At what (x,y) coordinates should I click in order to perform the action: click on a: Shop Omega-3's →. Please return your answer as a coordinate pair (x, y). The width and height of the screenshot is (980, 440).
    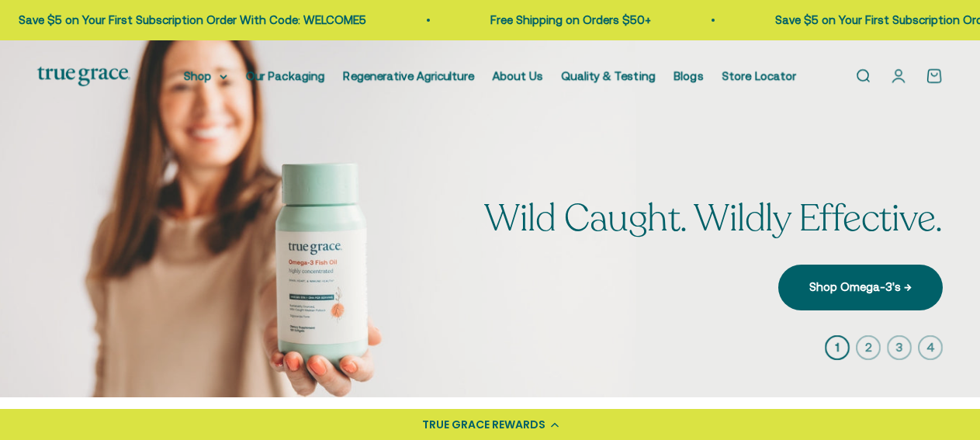
    Looking at the image, I should click on (861, 287).